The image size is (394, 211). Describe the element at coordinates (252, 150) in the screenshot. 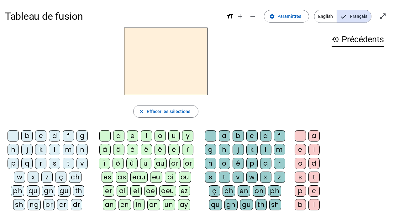

I see `div: k` at that location.